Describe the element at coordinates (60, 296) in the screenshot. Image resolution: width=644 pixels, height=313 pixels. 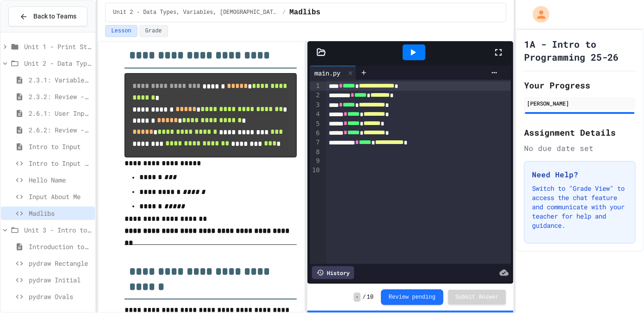
I see `span: pydraw Ovals` at that location.